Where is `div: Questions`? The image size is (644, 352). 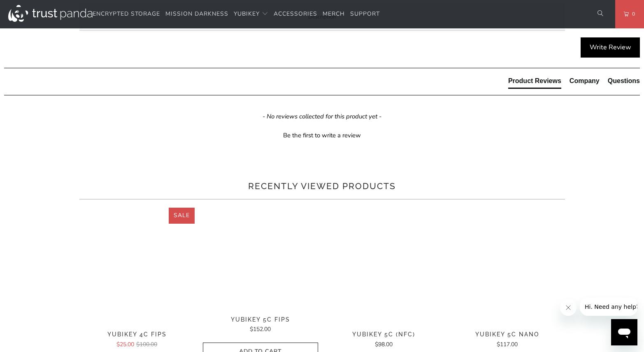 div: Questions is located at coordinates (624, 81).